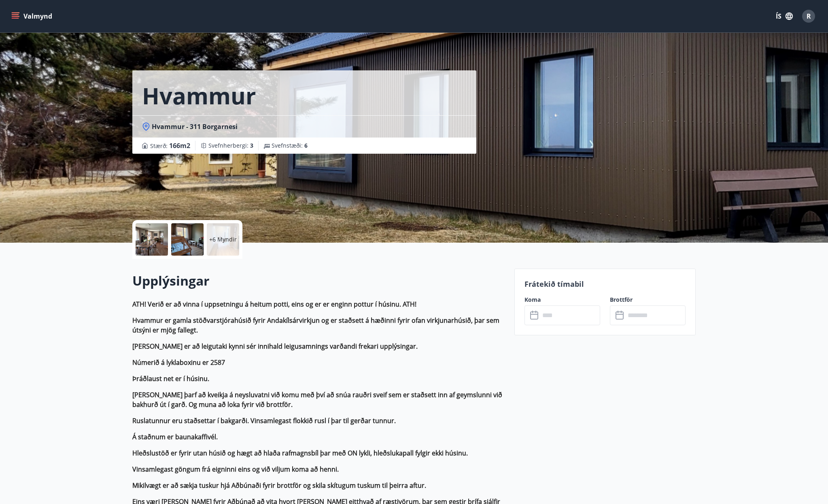 This screenshot has height=504, width=828. What do you see at coordinates (235, 469) in the screenshot?
I see `strong: Vinsamlegast göngum frá eigninni eins og við viljum koma að henni.` at bounding box center [235, 469].